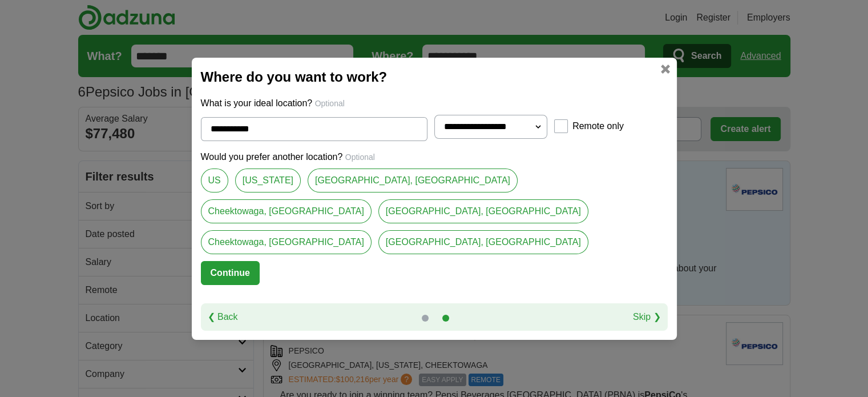  What do you see at coordinates (434, 77) in the screenshot?
I see `h2: Where do you want to work?` at bounding box center [434, 77].